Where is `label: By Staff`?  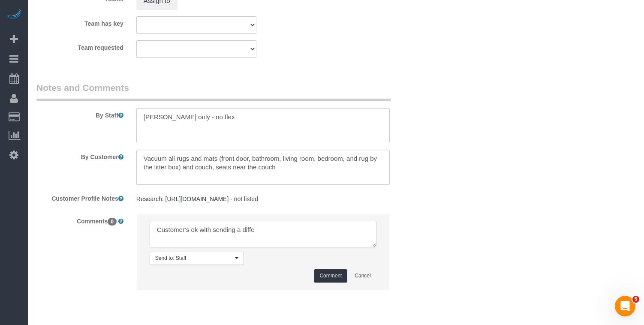 label: By Staff is located at coordinates (80, 113).